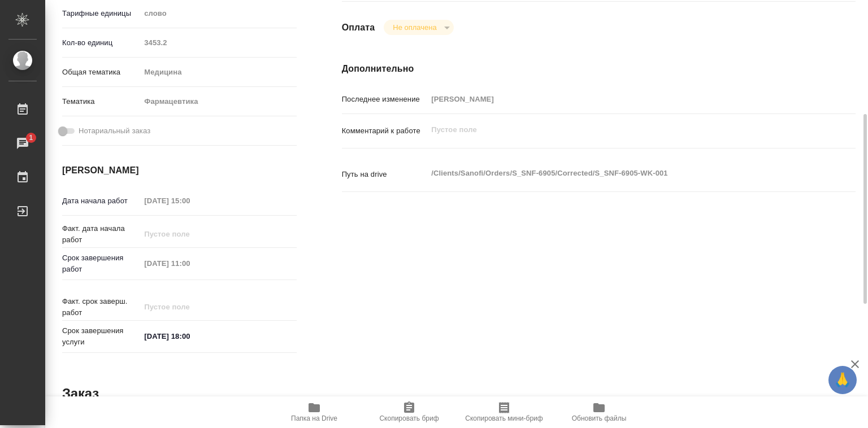 This screenshot has width=868, height=428. I want to click on p: Последнее изменение, so click(385, 100).